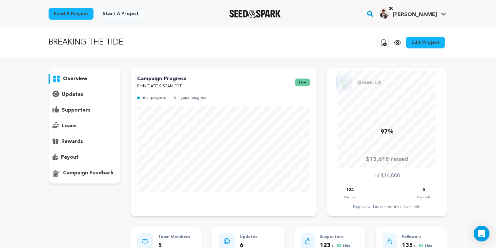 This screenshot has height=248, width=496. Describe the element at coordinates (71, 14) in the screenshot. I see `a: Fund a project` at that location.